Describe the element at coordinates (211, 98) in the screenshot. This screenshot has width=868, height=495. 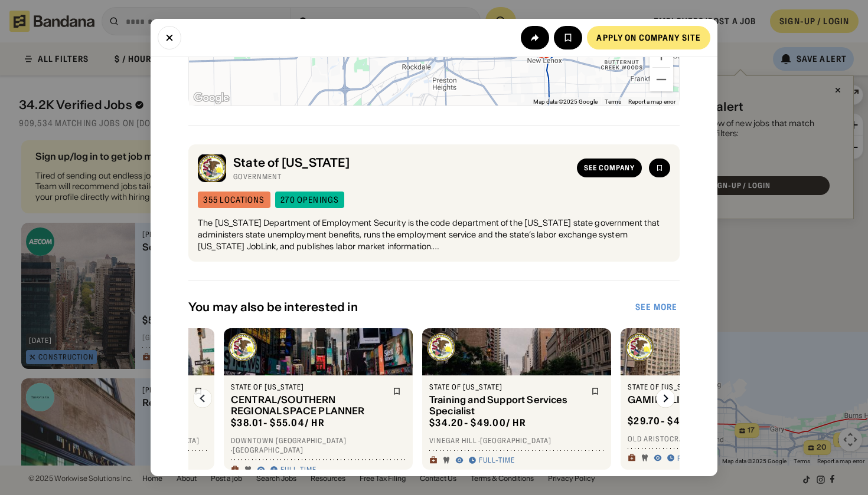
I see `a: Open this area in Google Maps (opens a new window)` at that location.